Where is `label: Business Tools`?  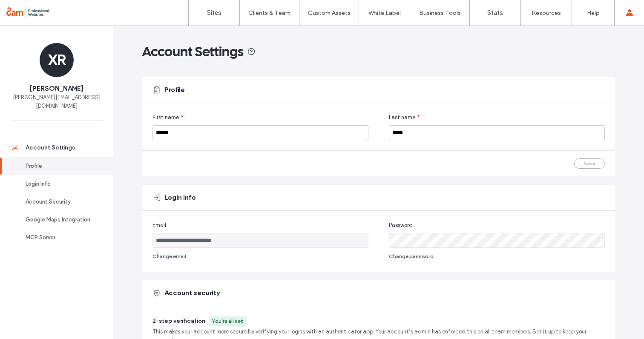 label: Business Tools is located at coordinates (440, 13).